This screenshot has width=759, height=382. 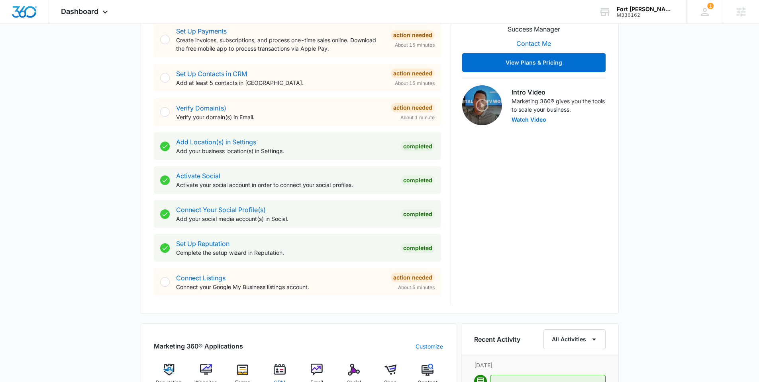 What do you see at coordinates (280, 286) in the screenshot?
I see `p: Connect your Google My Business listings account.` at bounding box center [280, 286].